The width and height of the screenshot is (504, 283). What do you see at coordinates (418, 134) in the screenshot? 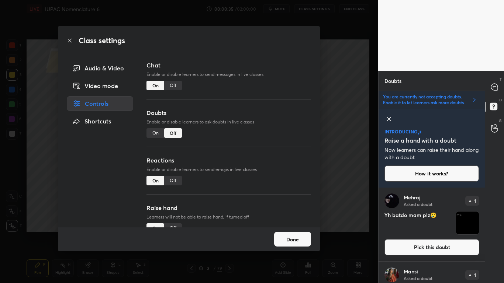
I see `img: small-star.76a44327.svg` at bounding box center [418, 134].